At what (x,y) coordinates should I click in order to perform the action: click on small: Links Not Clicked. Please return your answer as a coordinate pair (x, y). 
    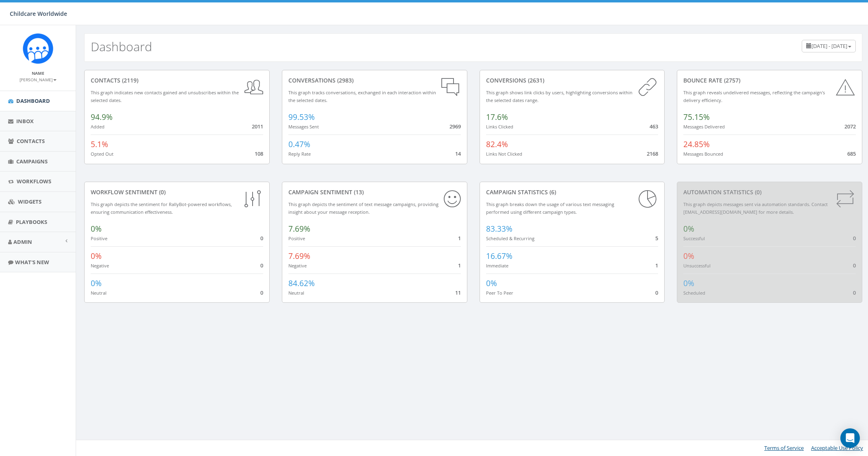
    Looking at the image, I should click on (504, 154).